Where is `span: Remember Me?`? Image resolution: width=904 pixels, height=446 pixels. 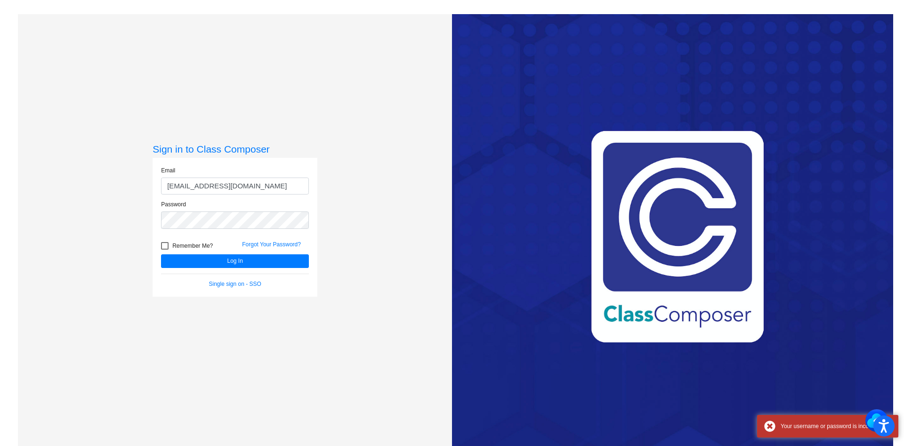 span: Remember Me? is located at coordinates (193, 246).